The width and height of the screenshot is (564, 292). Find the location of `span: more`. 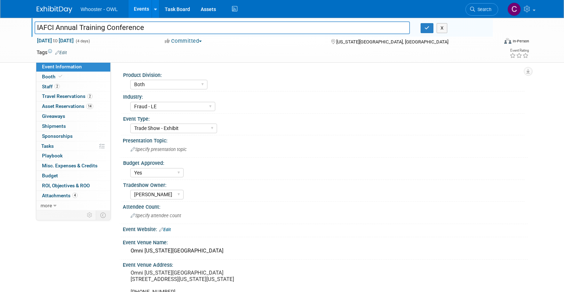

span: more is located at coordinates (46, 205).